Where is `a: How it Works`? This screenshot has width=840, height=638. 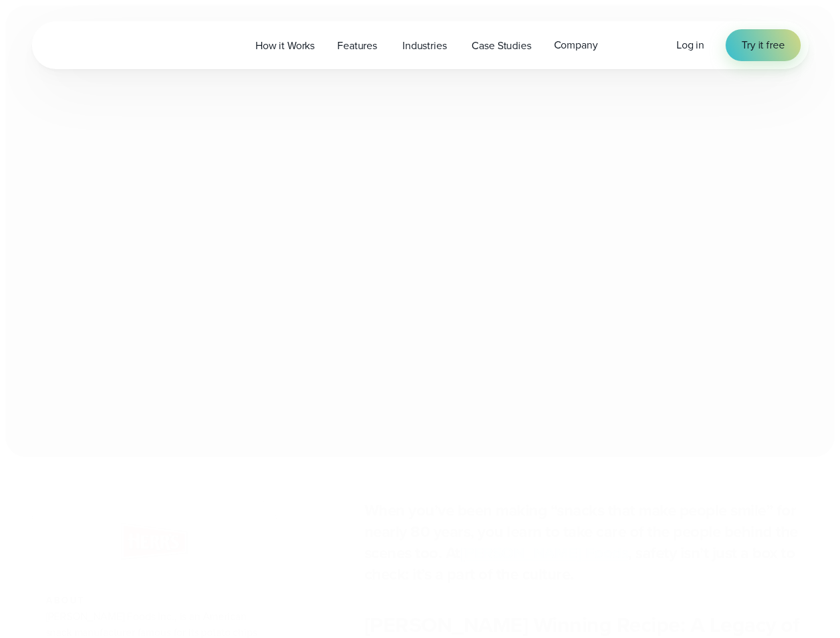
a: How it Works is located at coordinates (285, 45).